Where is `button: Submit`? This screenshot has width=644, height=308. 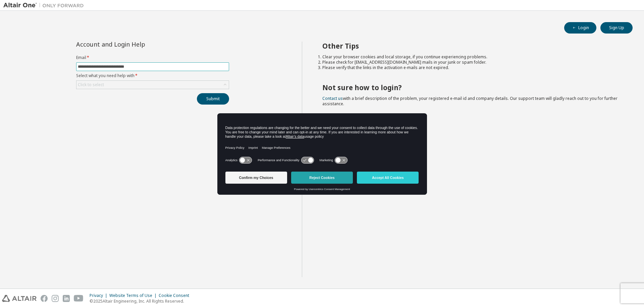
button: Submit is located at coordinates (213, 99).